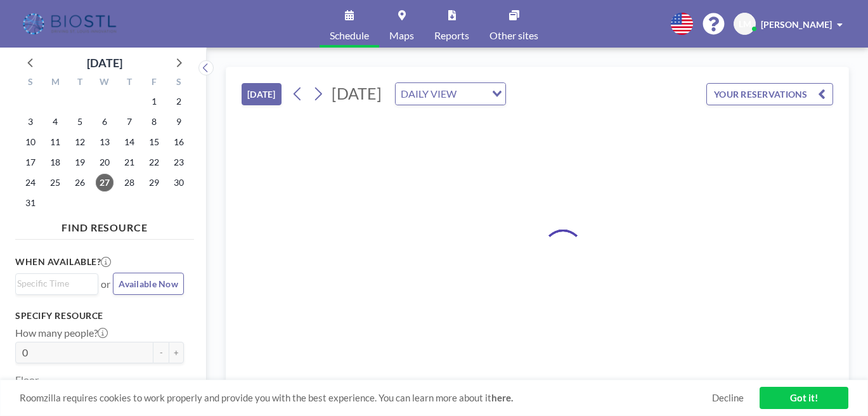  Describe the element at coordinates (502, 398) in the screenshot. I see `a: here.` at that location.